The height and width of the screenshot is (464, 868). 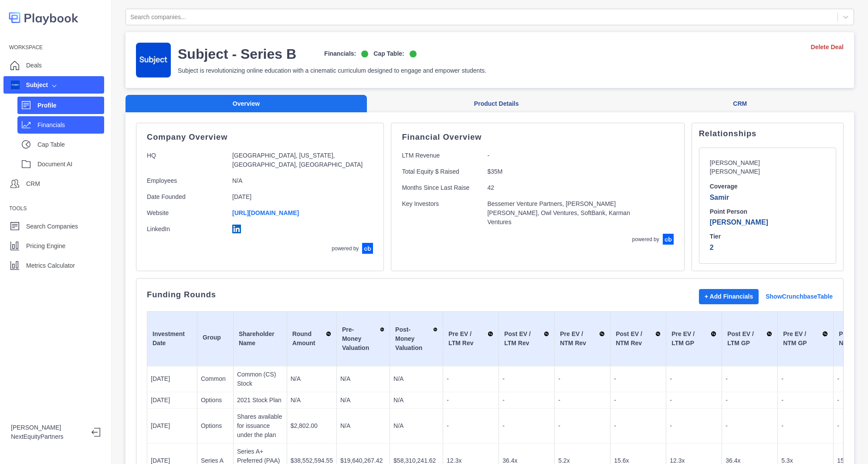 I want to click on p: Deals, so click(x=33, y=65).